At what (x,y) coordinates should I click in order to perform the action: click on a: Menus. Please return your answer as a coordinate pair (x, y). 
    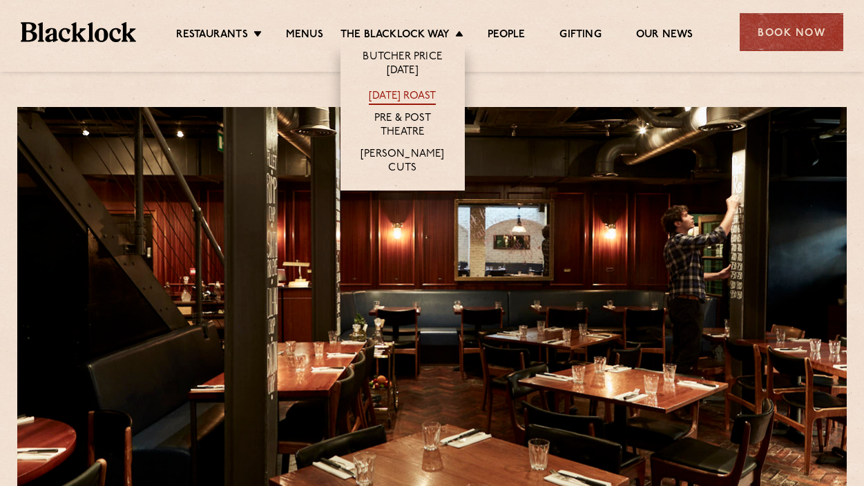
    Looking at the image, I should click on (305, 36).